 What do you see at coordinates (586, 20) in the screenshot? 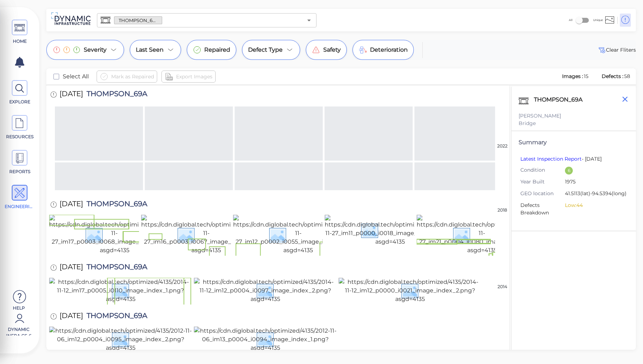
I see `div: All Unique` at bounding box center [586, 20].